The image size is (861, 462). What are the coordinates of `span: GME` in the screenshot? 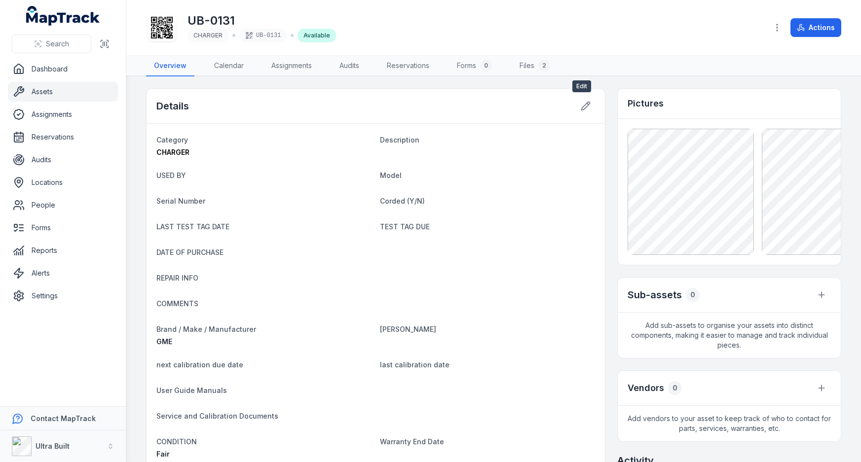 It's located at (164, 341).